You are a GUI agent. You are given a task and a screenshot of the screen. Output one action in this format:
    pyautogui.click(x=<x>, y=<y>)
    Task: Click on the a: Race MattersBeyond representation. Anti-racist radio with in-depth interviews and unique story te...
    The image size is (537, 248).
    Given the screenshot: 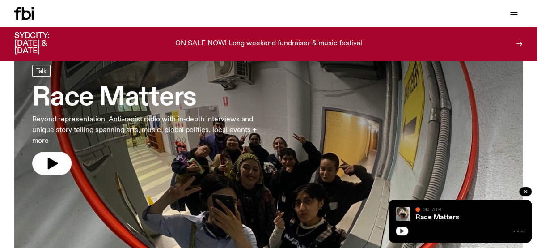 What is the action you would take?
    pyautogui.click(x=147, y=120)
    